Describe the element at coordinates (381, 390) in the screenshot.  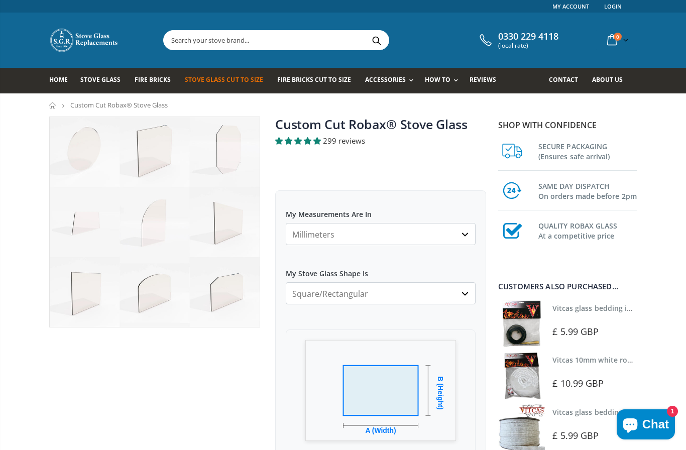
I see `img: Glass Shape Preview` at that location.